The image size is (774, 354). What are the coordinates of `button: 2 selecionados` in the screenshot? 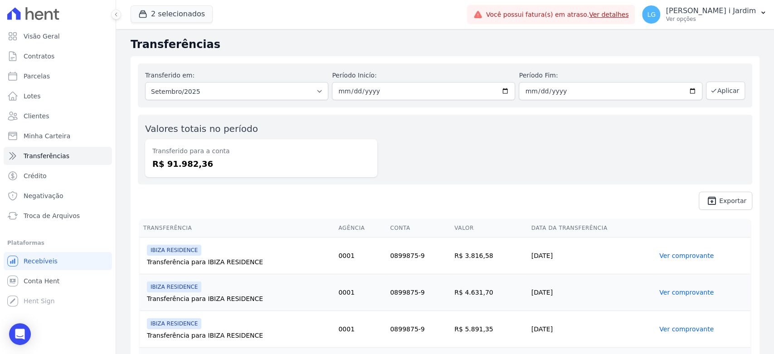 It's located at (171, 14).